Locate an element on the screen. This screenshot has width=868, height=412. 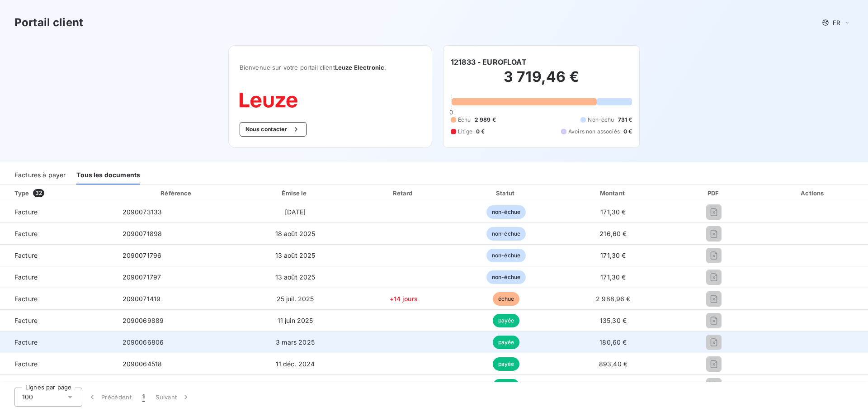
div: Actions is located at coordinates (814, 193).